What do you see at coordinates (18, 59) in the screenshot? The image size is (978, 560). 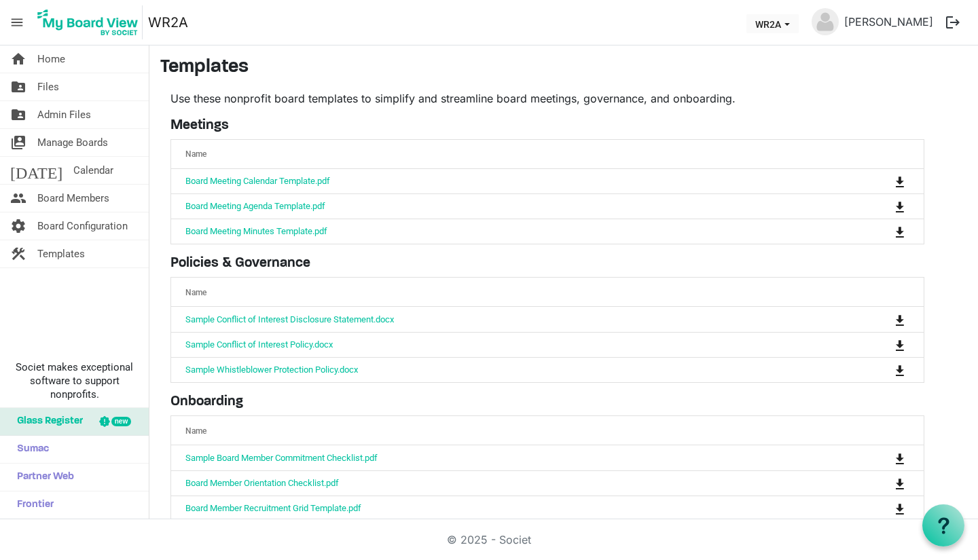 I see `span: home` at bounding box center [18, 59].